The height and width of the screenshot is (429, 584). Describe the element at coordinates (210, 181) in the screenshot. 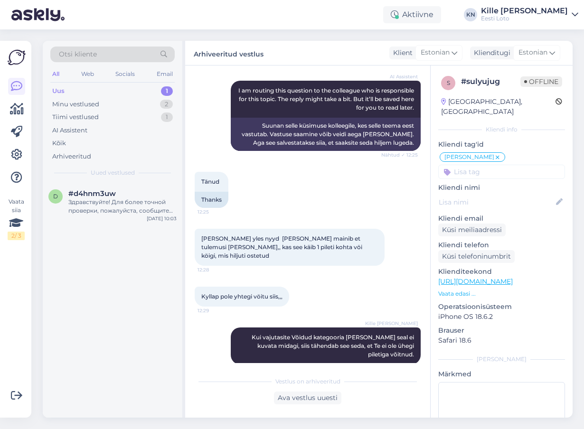

I see `span: Tänud` at that location.